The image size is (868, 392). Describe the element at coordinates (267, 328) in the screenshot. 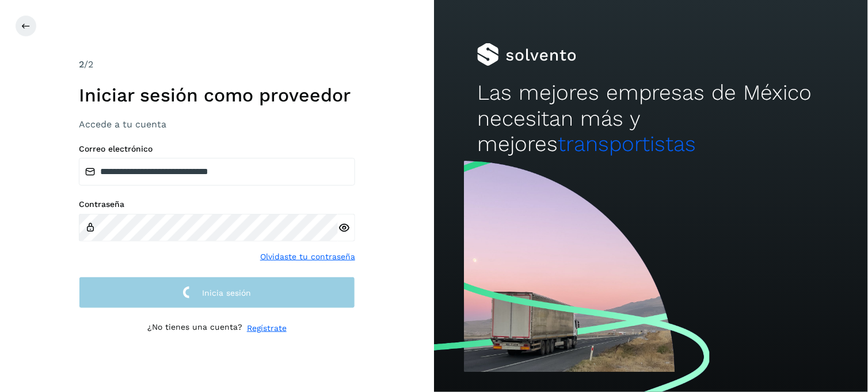

I see `a: Regístrate` at that location.